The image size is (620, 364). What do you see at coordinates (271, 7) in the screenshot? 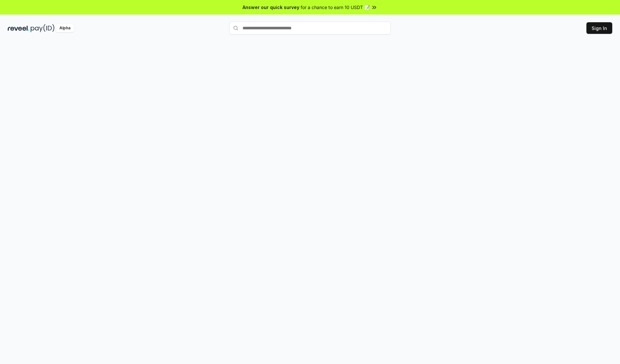
I see `span: Answer our quick survey` at bounding box center [271, 7].